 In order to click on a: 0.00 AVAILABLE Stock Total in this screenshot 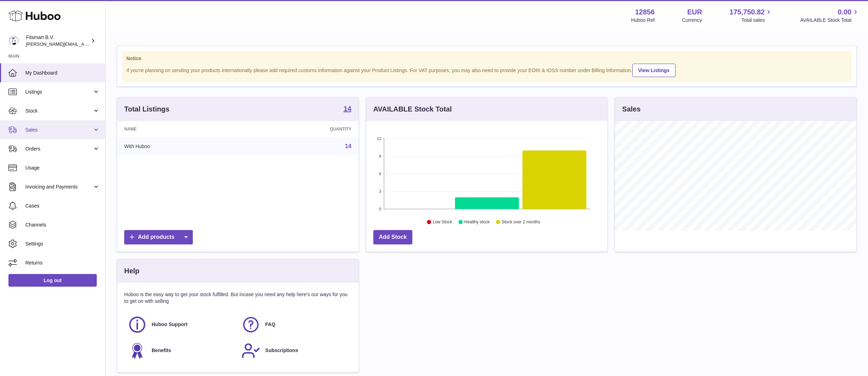, I will do `click(830, 15)`.